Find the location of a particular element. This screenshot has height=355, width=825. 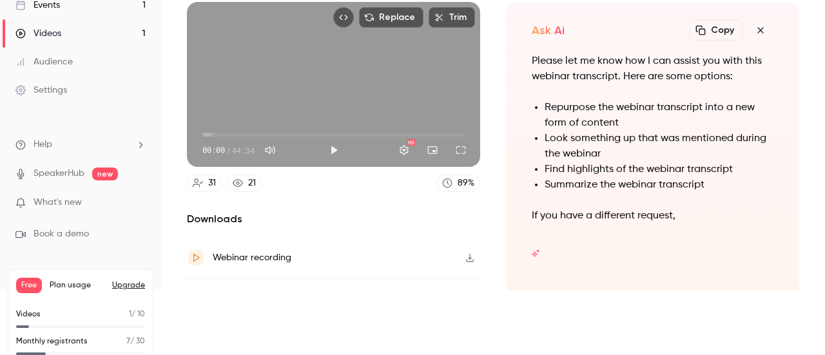

p: Please let me know how I can assist you with this webinar transcript. Here are some options: is located at coordinates (652, 69).